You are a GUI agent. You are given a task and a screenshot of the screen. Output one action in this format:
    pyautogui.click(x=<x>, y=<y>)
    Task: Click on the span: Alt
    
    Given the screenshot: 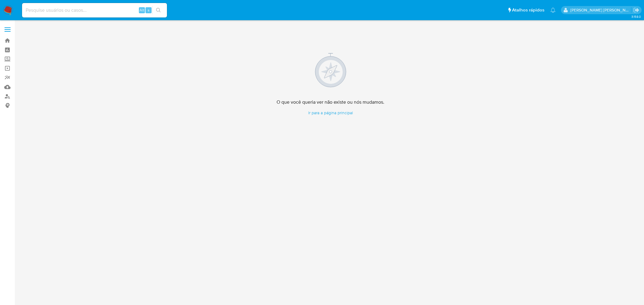 What is the action you would take?
    pyautogui.click(x=141, y=10)
    